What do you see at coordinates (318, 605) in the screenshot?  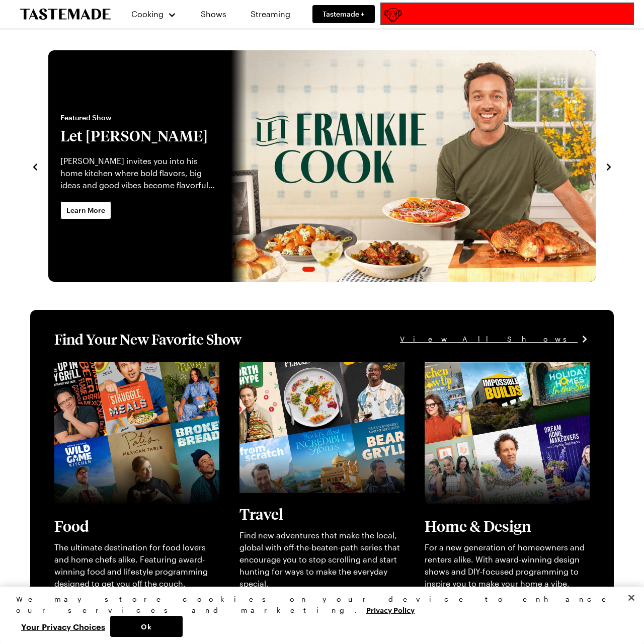 I see `div: We may store cookies on your device to enhance our services and marketing.` at bounding box center [318, 605].